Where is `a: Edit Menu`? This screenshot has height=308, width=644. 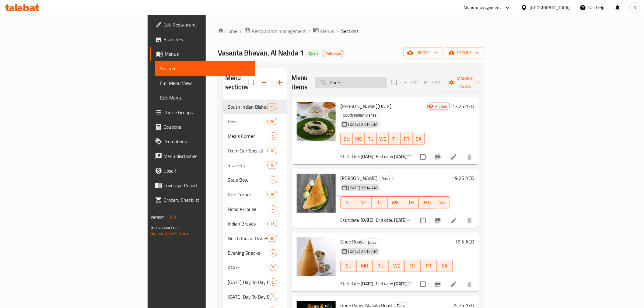
a: Edit Menu is located at coordinates (205, 97).